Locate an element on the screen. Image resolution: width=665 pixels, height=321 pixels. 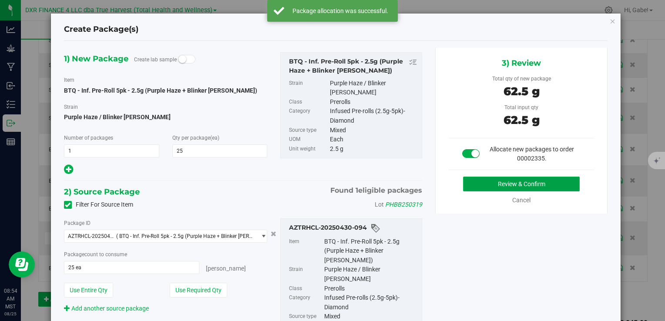
label: UOM is located at coordinates (309, 140).